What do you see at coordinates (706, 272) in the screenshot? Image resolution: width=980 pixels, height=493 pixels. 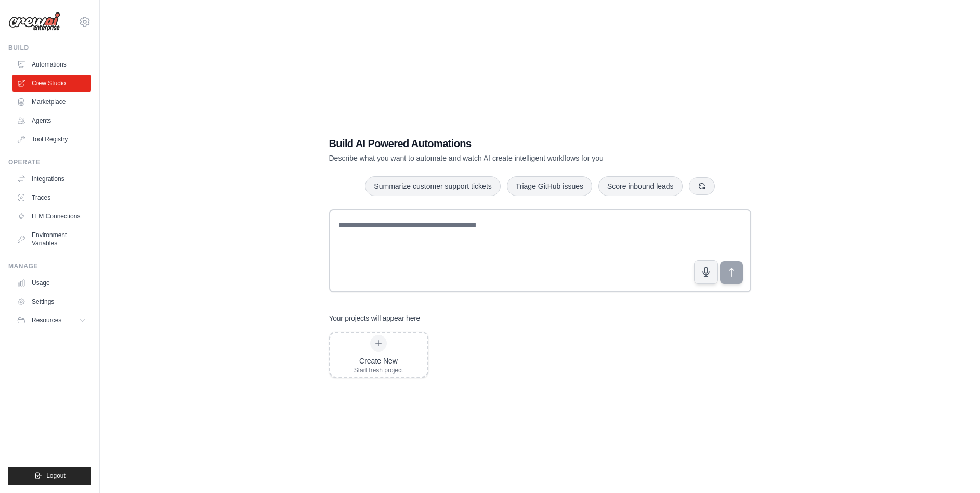 I see `button: Click to speak your automation idea` at bounding box center [706, 272].